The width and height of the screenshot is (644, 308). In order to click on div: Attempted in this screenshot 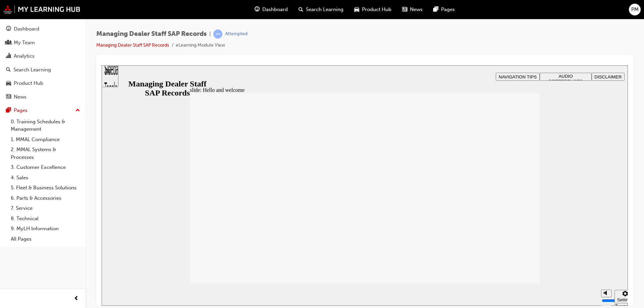, I will do `click(236, 34)`.